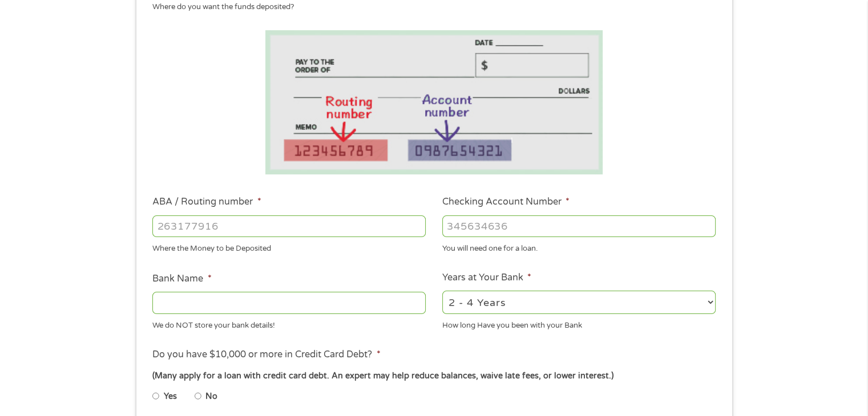  What do you see at coordinates (430, 8) in the screenshot?
I see `div: Where do you want the funds deposited?` at bounding box center [430, 8].